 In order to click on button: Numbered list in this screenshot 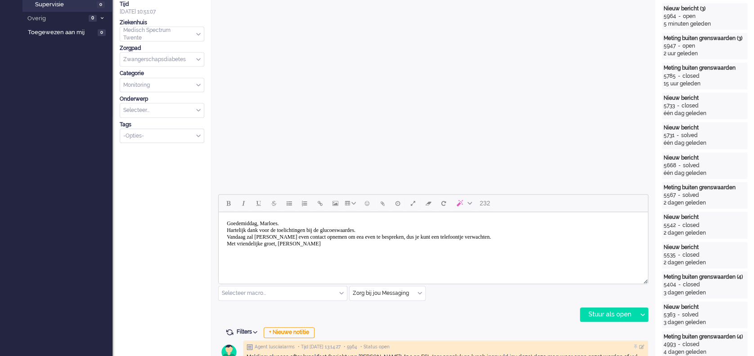, I will do `click(304, 203)`.